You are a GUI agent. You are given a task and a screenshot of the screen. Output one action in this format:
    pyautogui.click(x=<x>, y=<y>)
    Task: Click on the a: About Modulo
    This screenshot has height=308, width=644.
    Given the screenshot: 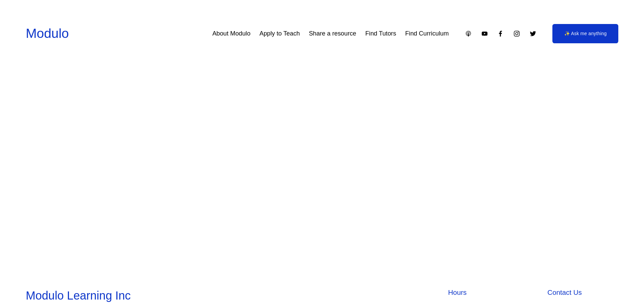 What is the action you would take?
    pyautogui.click(x=231, y=34)
    